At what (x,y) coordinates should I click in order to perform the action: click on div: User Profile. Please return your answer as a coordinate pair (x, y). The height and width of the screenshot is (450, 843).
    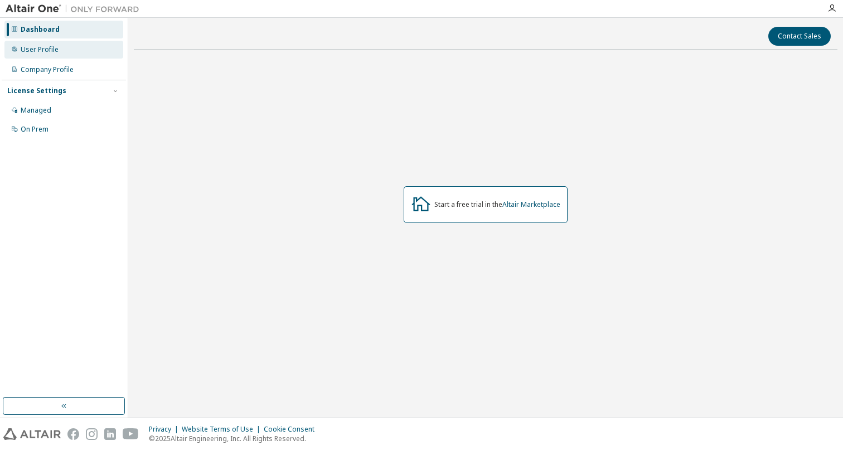
    Looking at the image, I should click on (40, 50).